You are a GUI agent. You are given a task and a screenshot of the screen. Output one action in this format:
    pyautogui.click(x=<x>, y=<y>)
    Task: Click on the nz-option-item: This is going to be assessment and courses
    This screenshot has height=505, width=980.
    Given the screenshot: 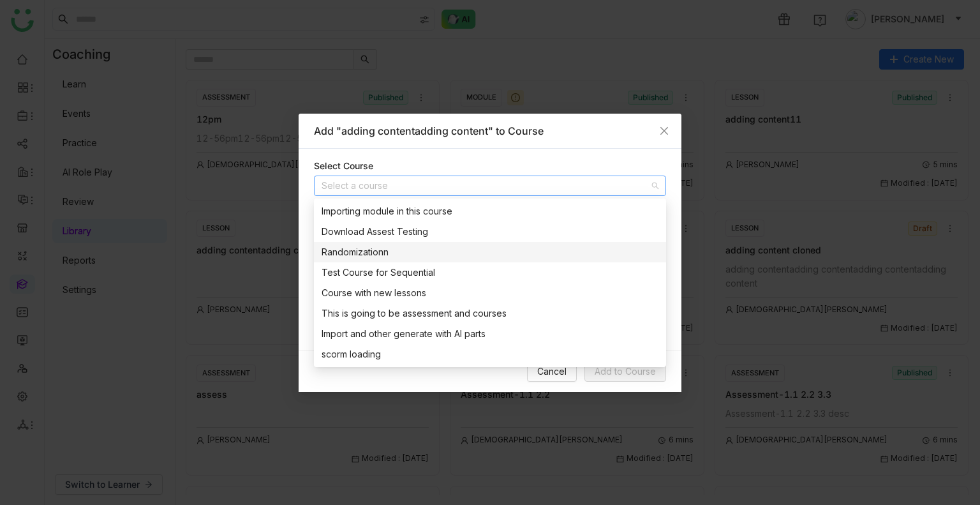 What is the action you would take?
    pyautogui.click(x=490, y=314)
    